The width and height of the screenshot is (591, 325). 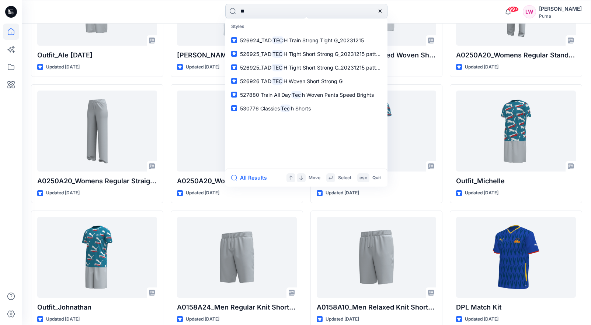 What do you see at coordinates (516, 258) in the screenshot?
I see `a: DPL Match Kit` at bounding box center [516, 258].